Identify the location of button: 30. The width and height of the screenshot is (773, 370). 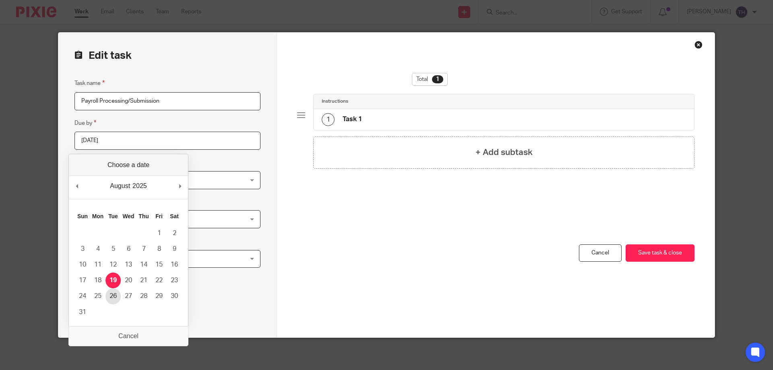
(174, 296).